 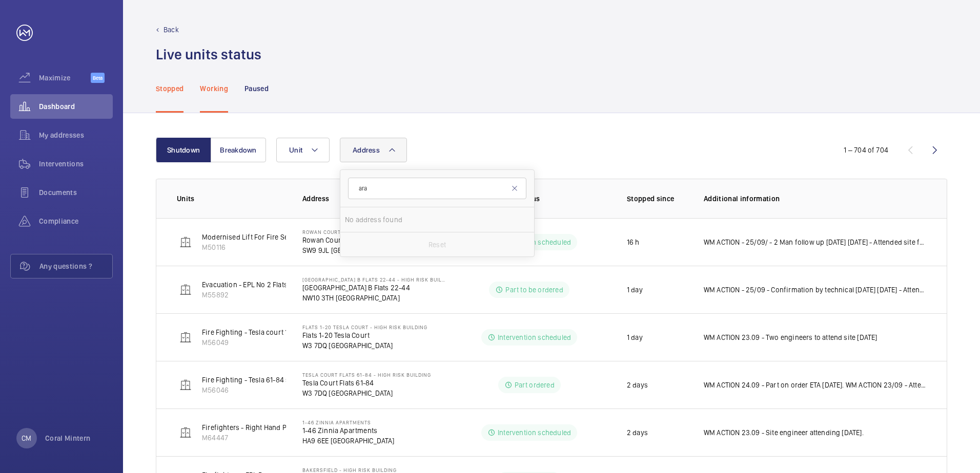 I want to click on p: Stopped, so click(x=170, y=89).